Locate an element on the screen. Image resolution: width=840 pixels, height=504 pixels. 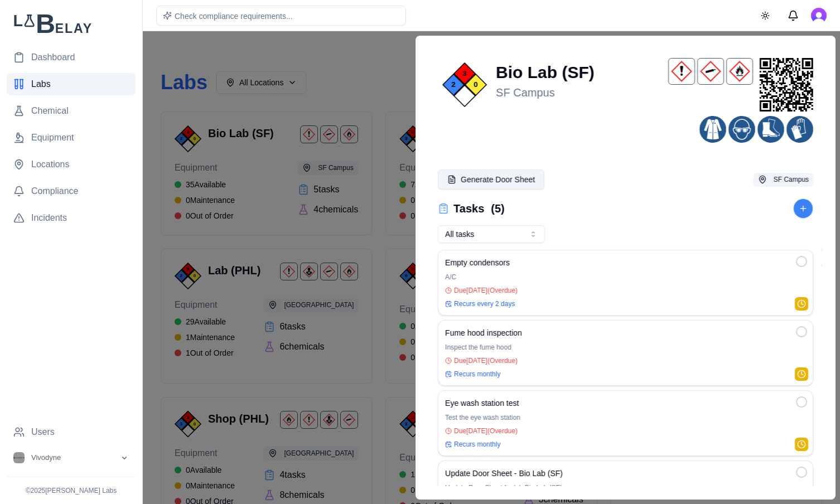
button: Open user button is located at coordinates (819, 16).